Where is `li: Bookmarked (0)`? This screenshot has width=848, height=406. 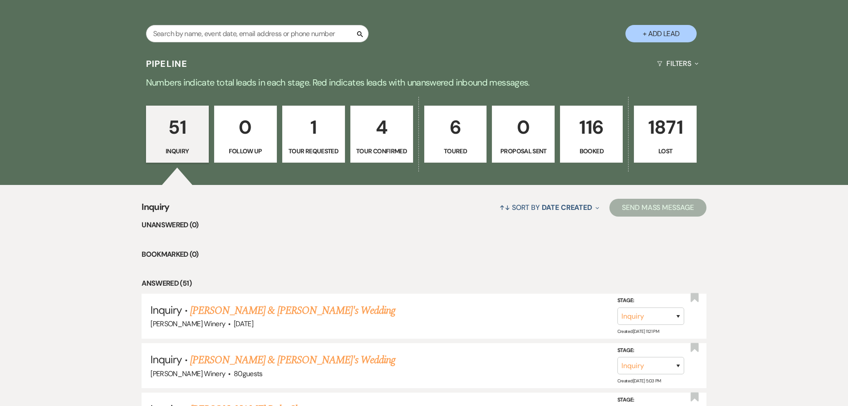
li: Bookmarked (0) is located at coordinates (424, 254).